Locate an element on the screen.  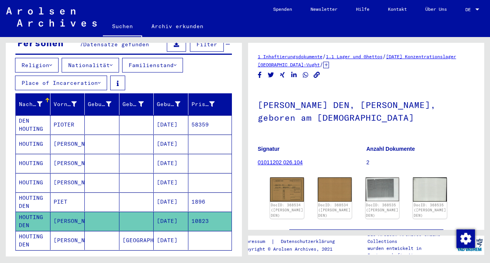
a: Suchen is located at coordinates (123, 27).